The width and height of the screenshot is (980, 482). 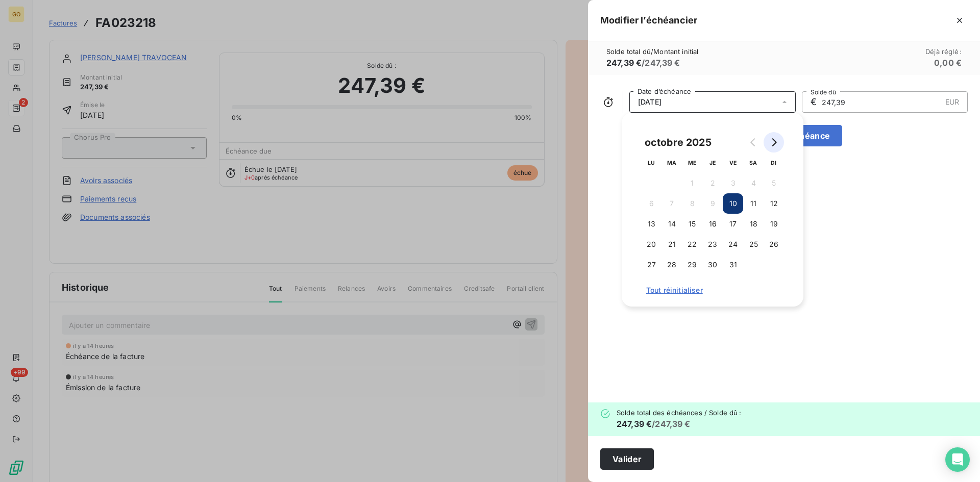 What do you see at coordinates (652, 224) in the screenshot?
I see `button: 13` at bounding box center [652, 224].